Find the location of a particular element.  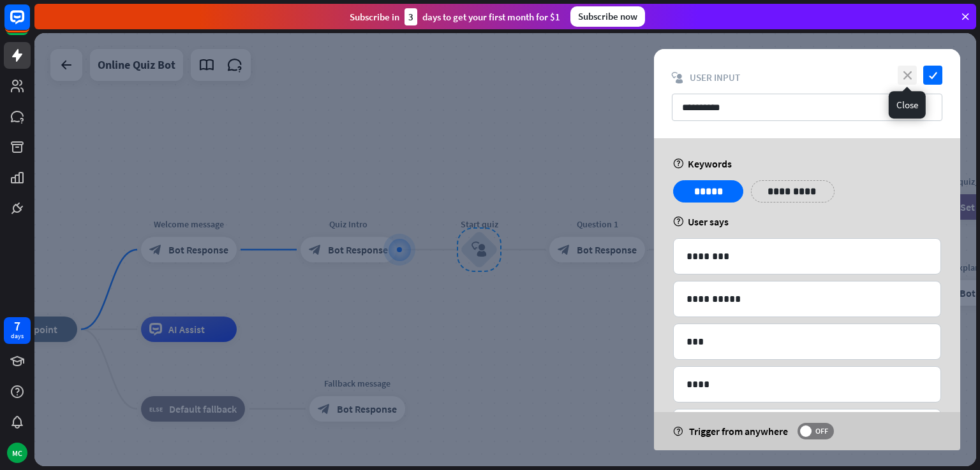

span: OFF is located at coordinates (821, 432).